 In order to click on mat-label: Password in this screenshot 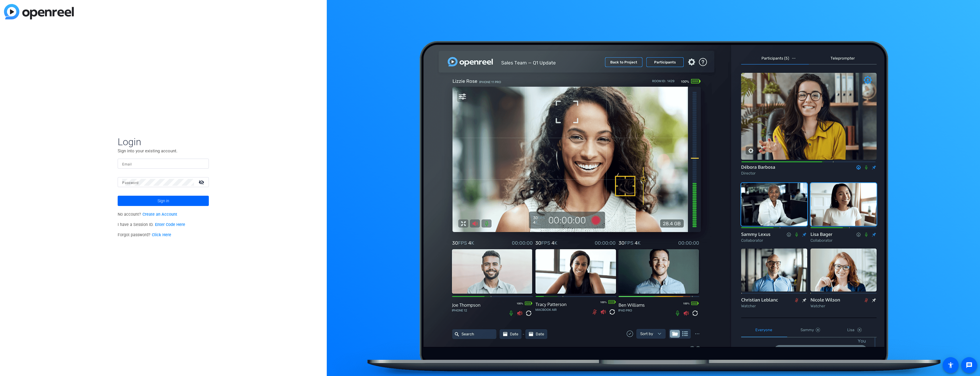, I will do `click(130, 183)`.